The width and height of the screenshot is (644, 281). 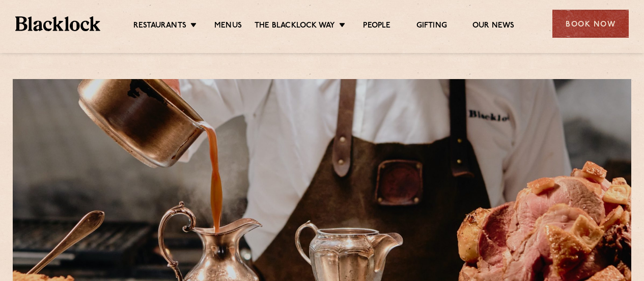 What do you see at coordinates (591, 23) in the screenshot?
I see `div: Book Now` at bounding box center [591, 23].